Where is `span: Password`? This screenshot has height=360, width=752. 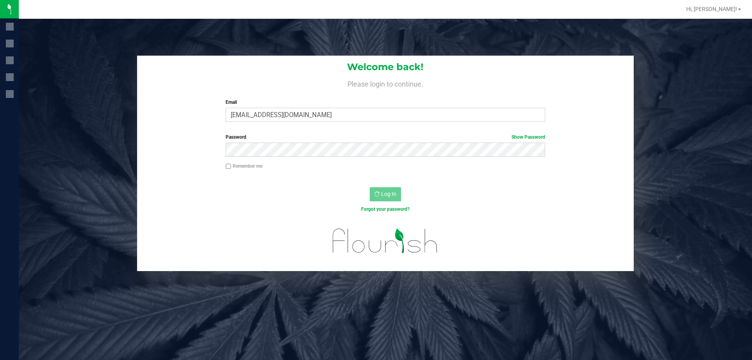
span: Password is located at coordinates (236, 137).